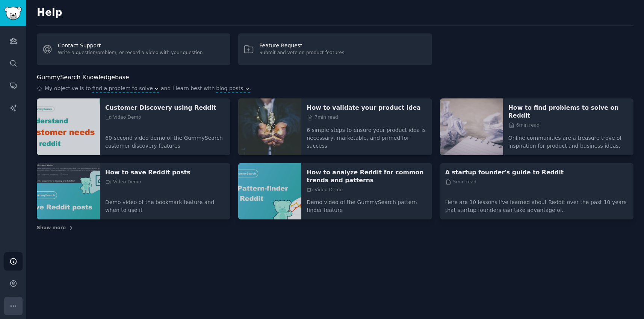 The height and width of the screenshot is (319, 644). Describe the element at coordinates (165, 107) in the screenshot. I see `p: Customer Discovery using Reddit` at that location.